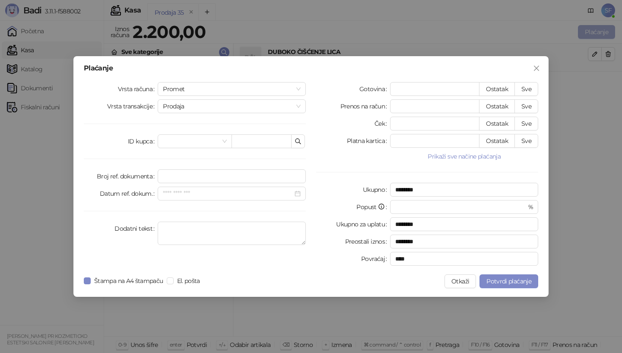 This screenshot has height=353, width=622. What do you see at coordinates (363, 224) in the screenshot?
I see `label: Ukupno za uplatu` at bounding box center [363, 224].